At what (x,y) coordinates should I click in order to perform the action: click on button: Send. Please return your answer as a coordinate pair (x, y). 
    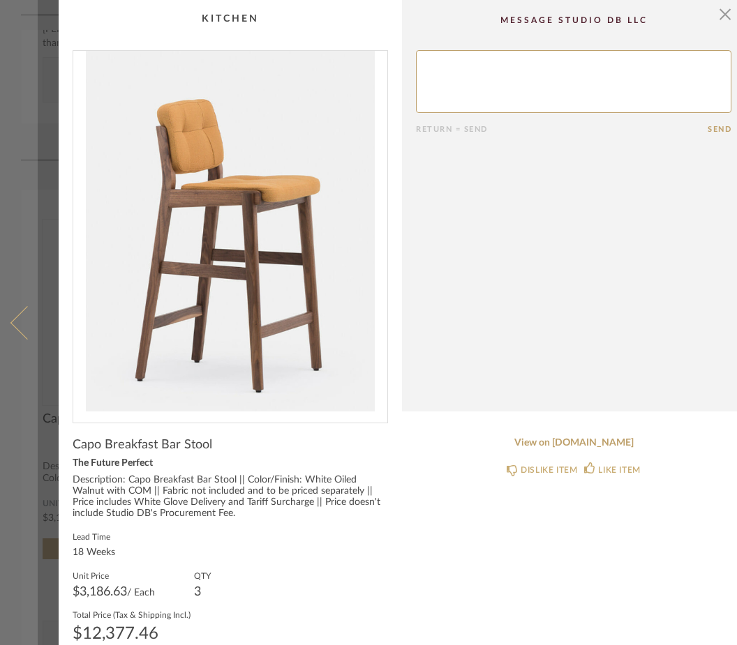
    Looking at the image, I should click on (719, 129).